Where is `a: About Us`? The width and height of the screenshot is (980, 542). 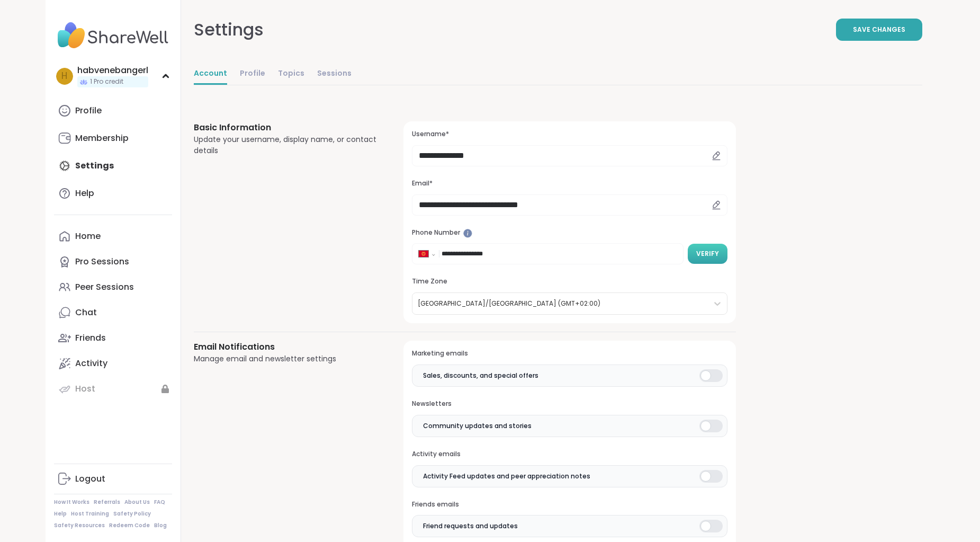 a: About Us is located at coordinates (137, 503).